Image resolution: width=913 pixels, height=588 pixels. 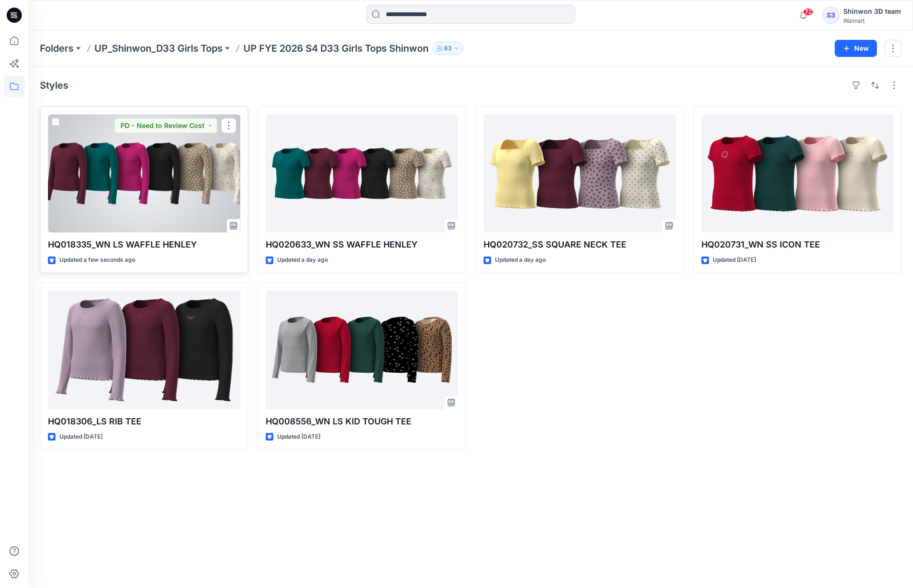 I want to click on p: Updated a few seconds ago, so click(x=97, y=260).